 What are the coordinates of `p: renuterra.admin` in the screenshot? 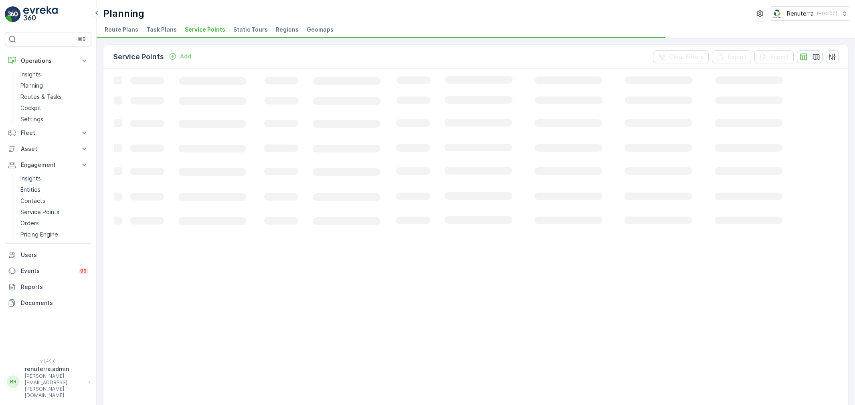 It's located at (55, 369).